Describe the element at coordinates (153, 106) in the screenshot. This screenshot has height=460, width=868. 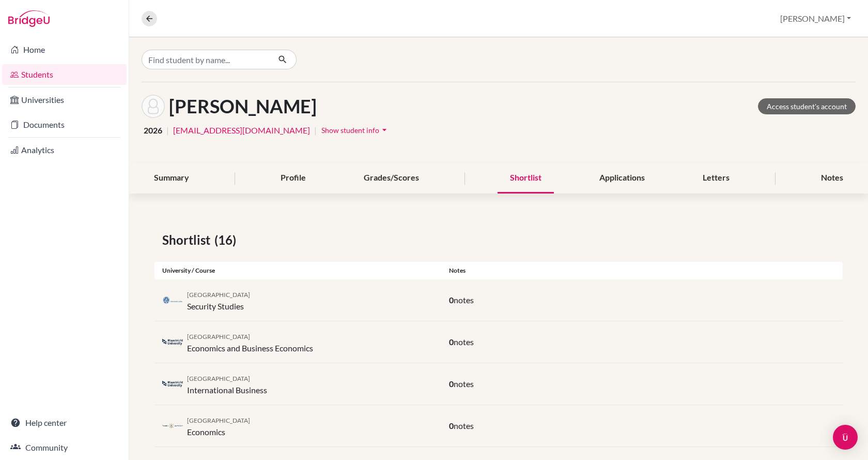
I see `img: Klára Galácz's avatar` at that location.